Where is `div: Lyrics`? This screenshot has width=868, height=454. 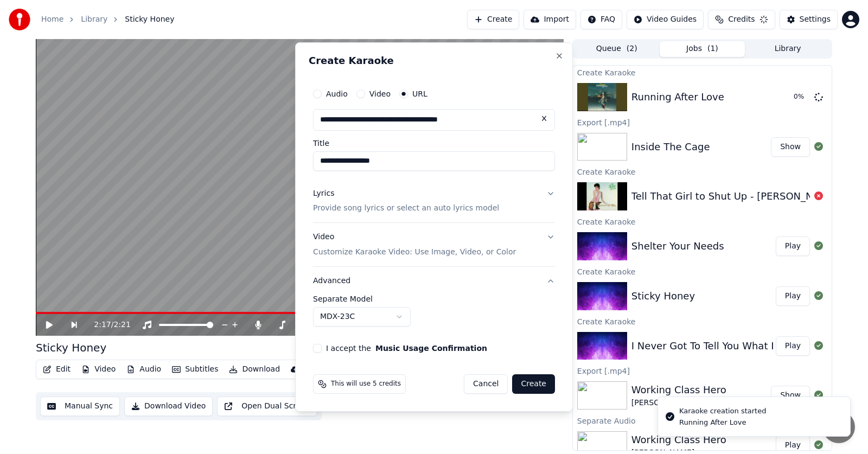
div: Lyrics is located at coordinates (323, 194).